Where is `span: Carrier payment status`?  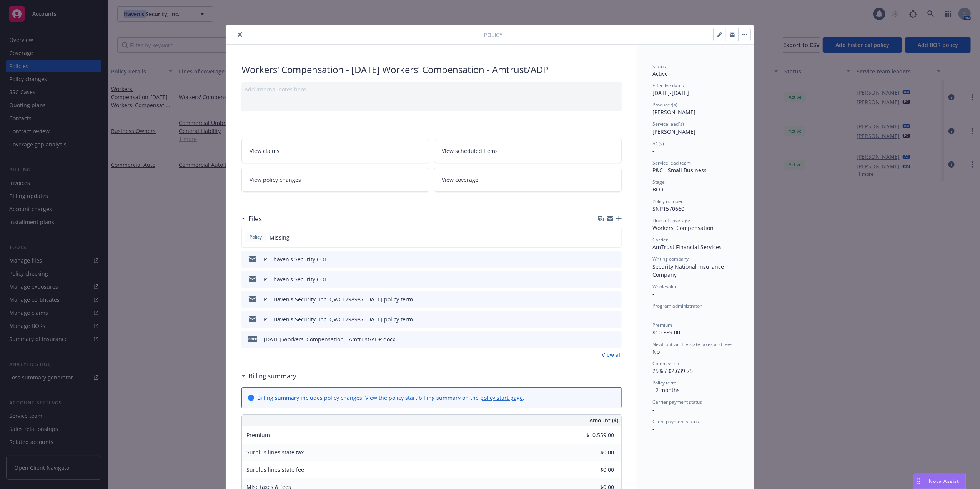
span: Carrier payment status is located at coordinates (677, 401).